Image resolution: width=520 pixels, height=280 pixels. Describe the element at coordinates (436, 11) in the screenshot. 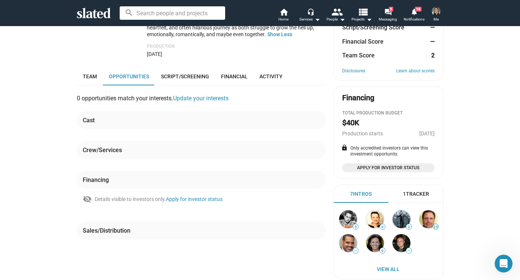

I see `img: Toni D'Antonio` at that location.